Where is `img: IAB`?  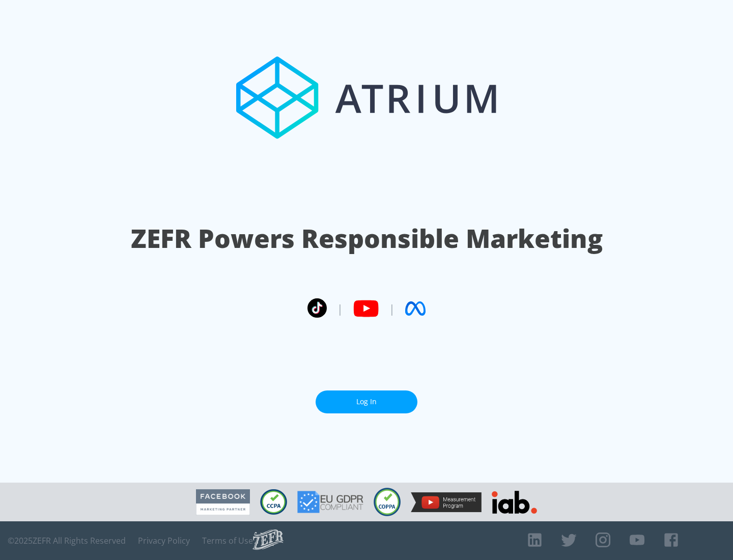
img: IAB is located at coordinates (514, 502).